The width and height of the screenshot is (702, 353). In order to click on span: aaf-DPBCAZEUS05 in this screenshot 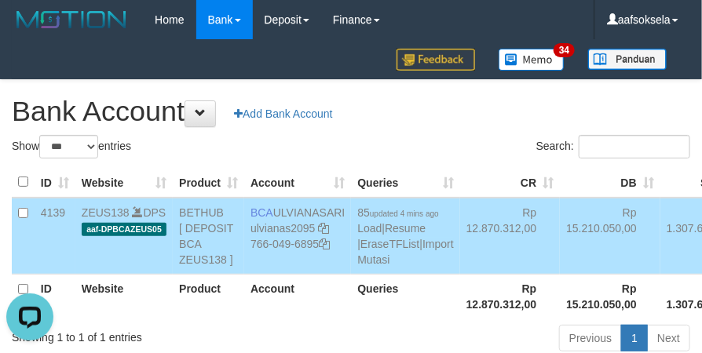, I will do `click(124, 229)`.